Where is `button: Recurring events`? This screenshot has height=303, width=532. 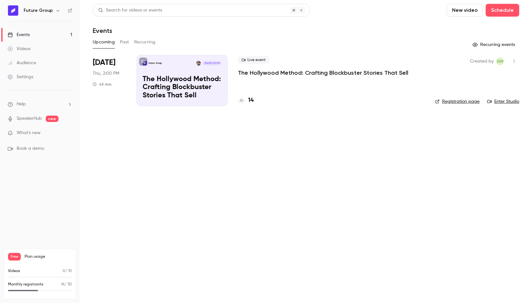
button: Recurring events is located at coordinates (494, 45).